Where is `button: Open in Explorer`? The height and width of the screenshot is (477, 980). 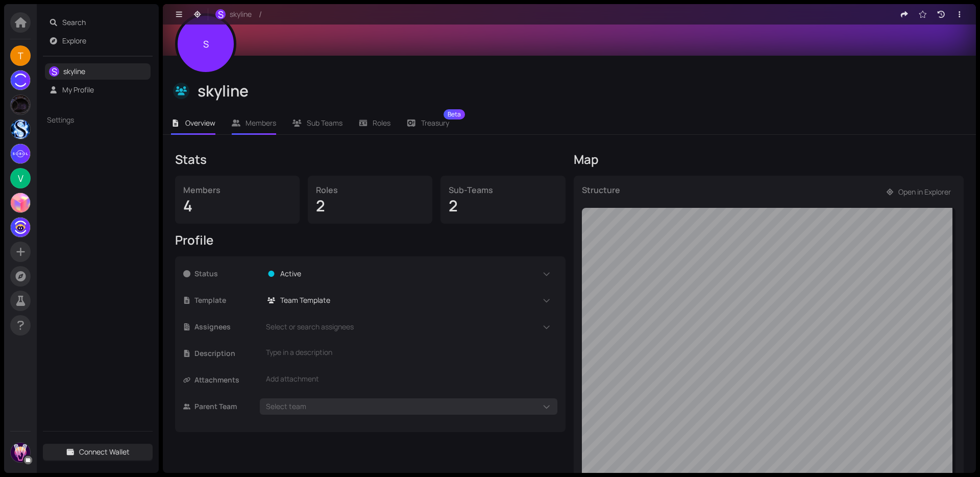 button: Open in Explorer is located at coordinates (919, 192).